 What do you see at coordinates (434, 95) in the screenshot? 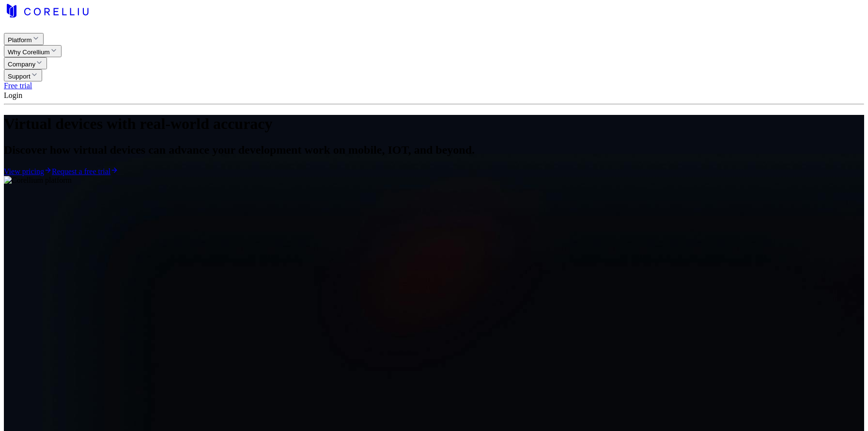
I see `div: Login` at bounding box center [434, 95].